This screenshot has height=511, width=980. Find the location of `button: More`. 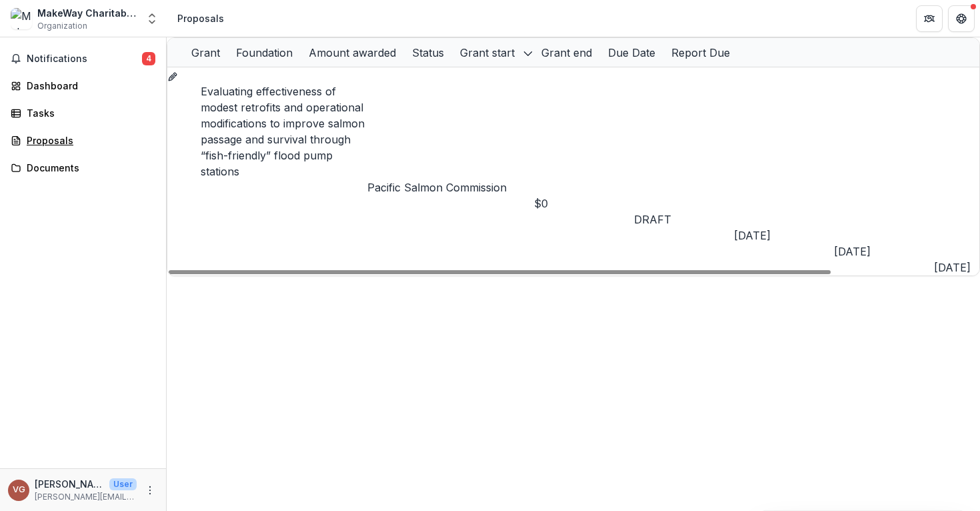

button: More is located at coordinates (150, 490).